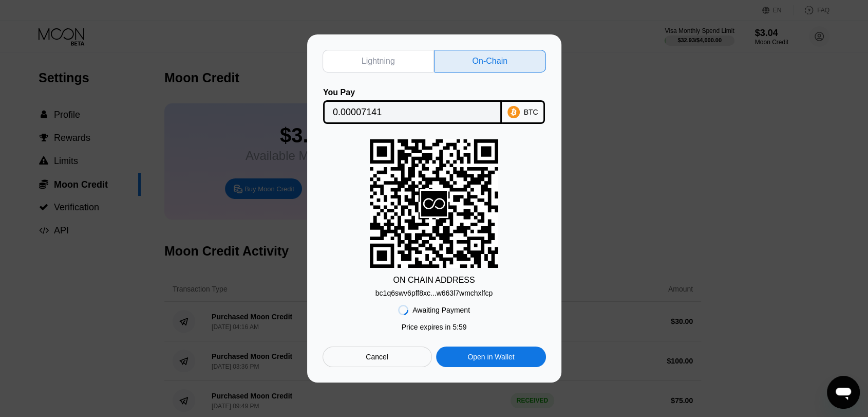  What do you see at coordinates (441, 310) in the screenshot?
I see `div: Awaiting Payment` at bounding box center [441, 310].